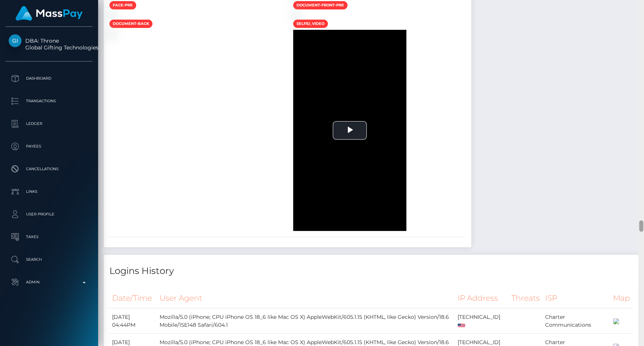 Image resolution: width=644 pixels, height=346 pixels. What do you see at coordinates (349, 130) in the screenshot?
I see `button: Play Video` at bounding box center [349, 130].